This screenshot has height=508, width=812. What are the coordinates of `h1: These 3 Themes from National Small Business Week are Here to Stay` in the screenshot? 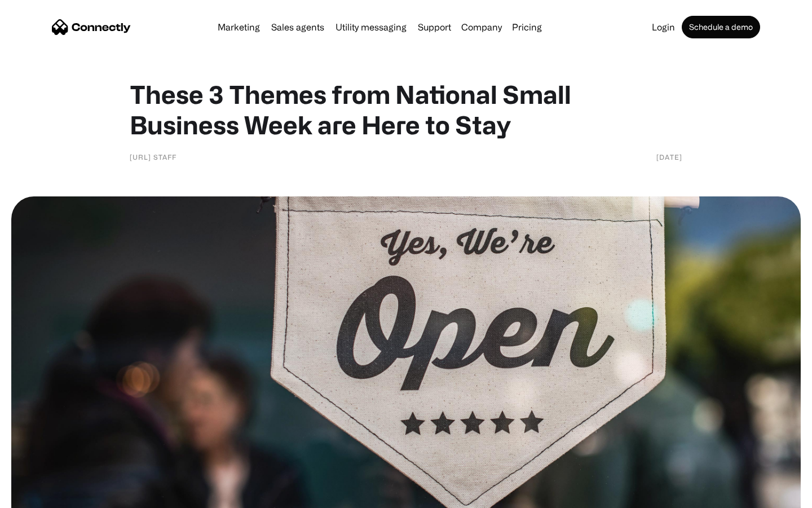 It's located at (406, 109).